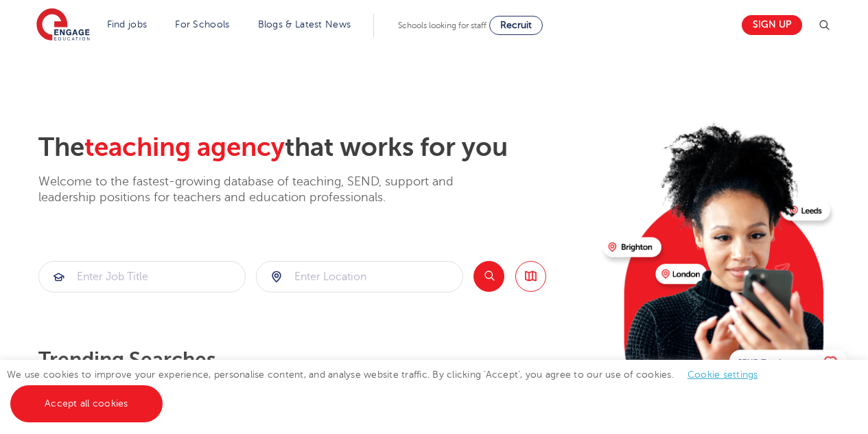 This screenshot has height=434, width=868. I want to click on a: Recruit, so click(516, 26).